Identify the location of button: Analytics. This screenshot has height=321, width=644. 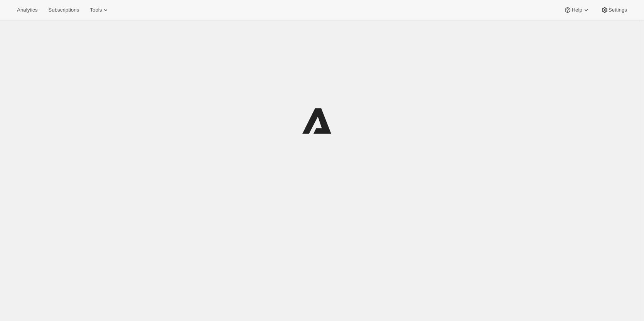
(27, 10).